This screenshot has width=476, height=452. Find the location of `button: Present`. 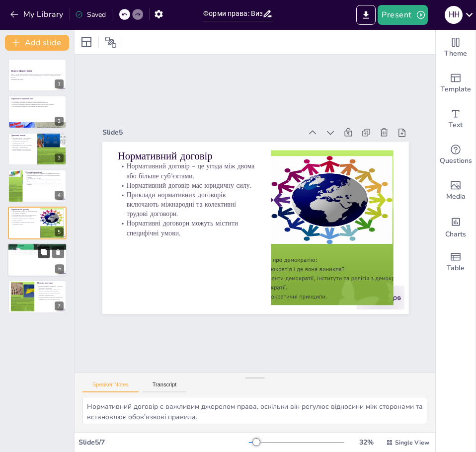

button: Present is located at coordinates (402, 15).